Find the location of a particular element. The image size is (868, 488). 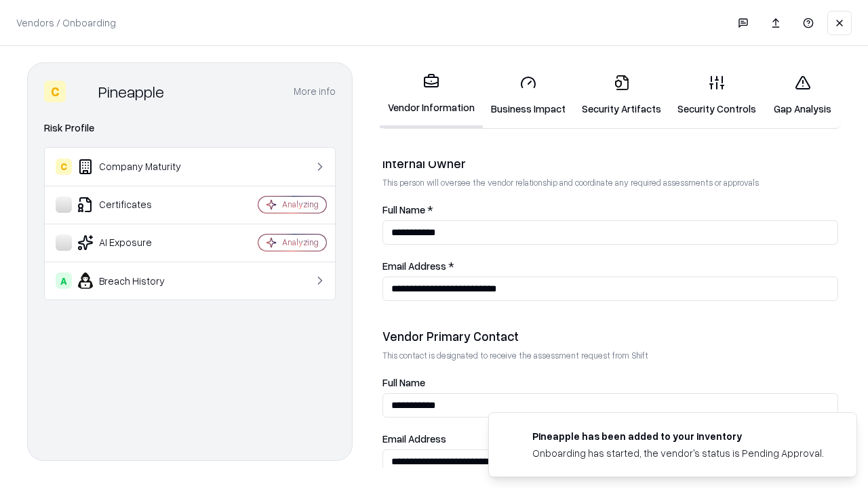

label: Full Name * is located at coordinates (610, 210).